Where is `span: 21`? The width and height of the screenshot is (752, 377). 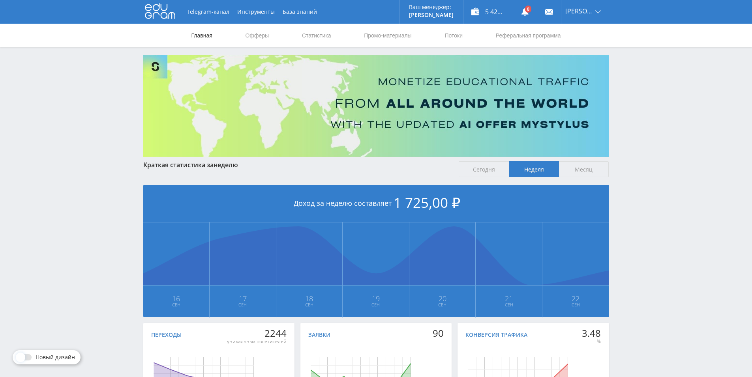
span: 21 is located at coordinates (509, 299).